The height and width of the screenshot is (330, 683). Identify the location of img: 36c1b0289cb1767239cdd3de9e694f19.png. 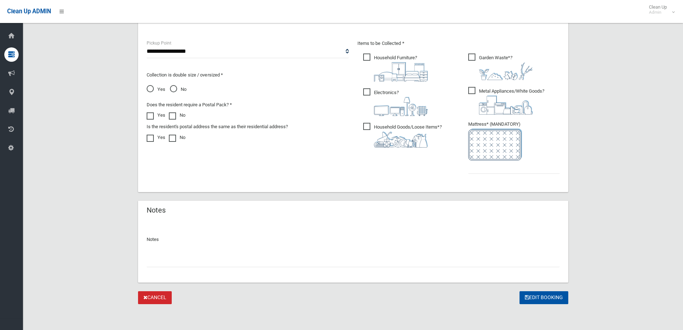
(506, 105).